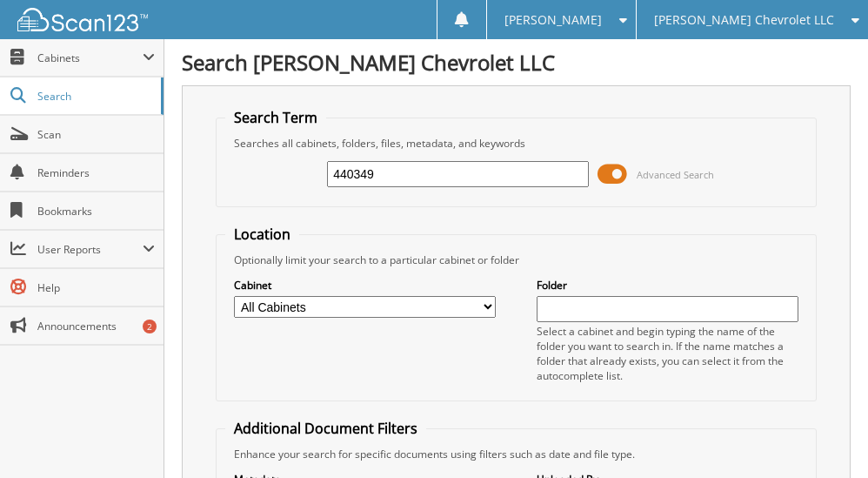  I want to click on span: Cabinets, so click(90, 57).